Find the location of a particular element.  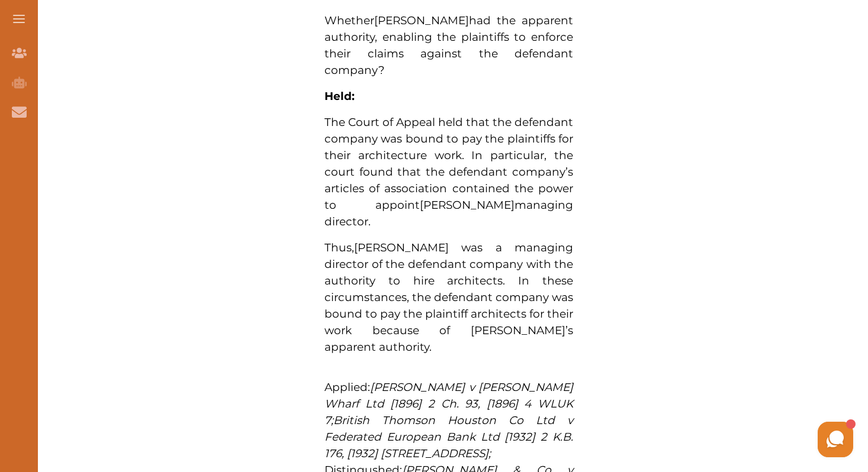

span: Whether is located at coordinates (350, 20).